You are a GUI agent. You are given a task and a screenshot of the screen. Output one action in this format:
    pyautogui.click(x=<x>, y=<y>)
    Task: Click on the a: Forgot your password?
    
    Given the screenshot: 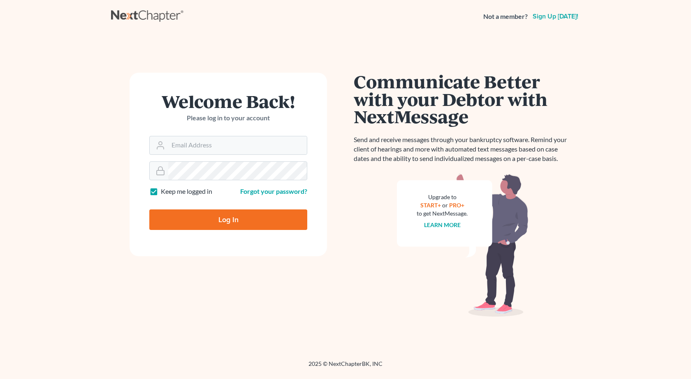 What is the action you would take?
    pyautogui.click(x=273, y=191)
    